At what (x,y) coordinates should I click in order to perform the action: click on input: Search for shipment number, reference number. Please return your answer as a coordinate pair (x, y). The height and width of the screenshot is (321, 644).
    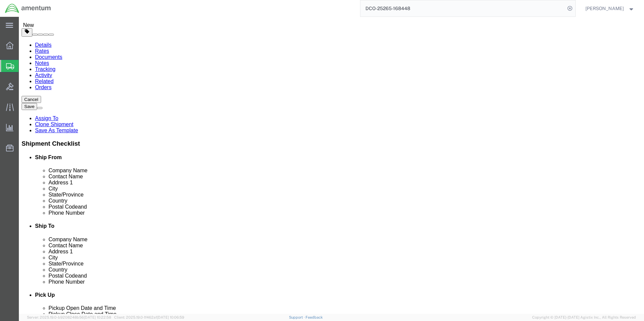
    Looking at the image, I should click on (463, 9).